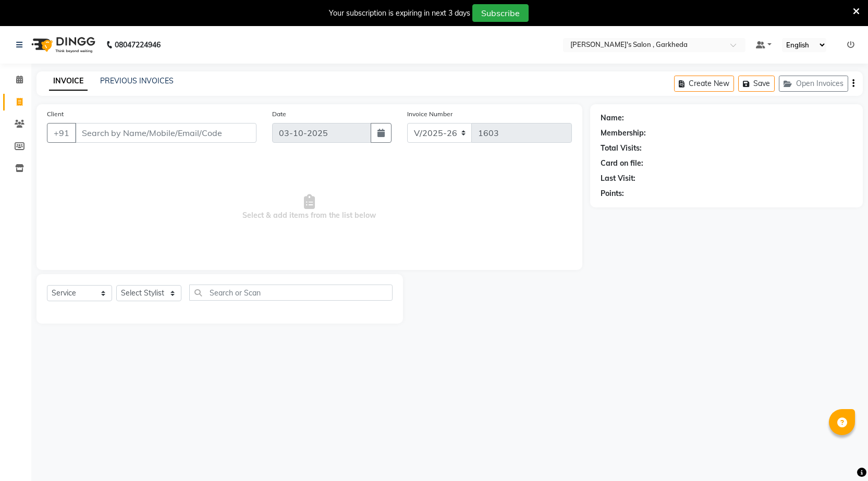  I want to click on div: Last Visit:, so click(618, 178).